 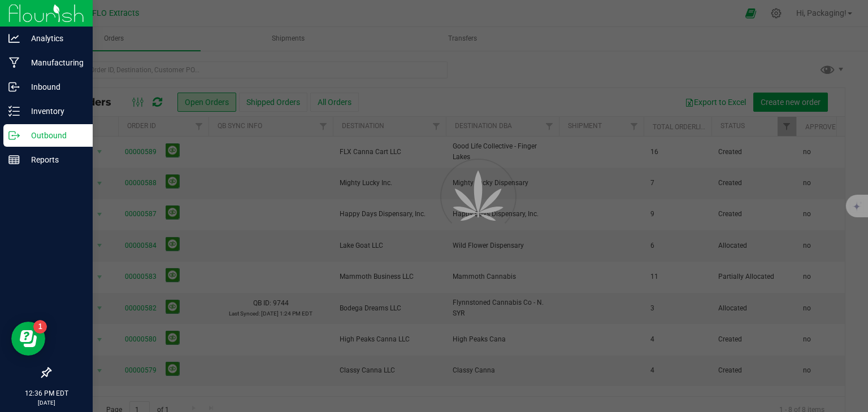 What do you see at coordinates (46, 393) in the screenshot?
I see `p: 12:36 PM EDT` at bounding box center [46, 393].